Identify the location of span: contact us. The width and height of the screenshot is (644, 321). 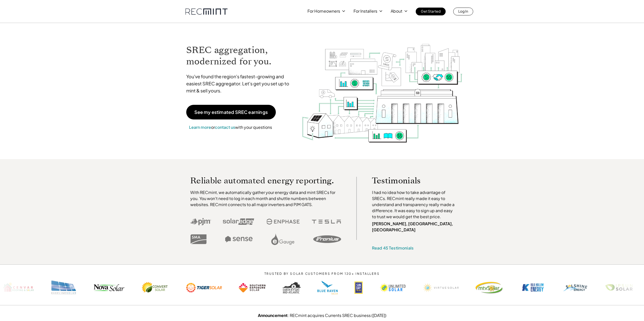
(225, 127).